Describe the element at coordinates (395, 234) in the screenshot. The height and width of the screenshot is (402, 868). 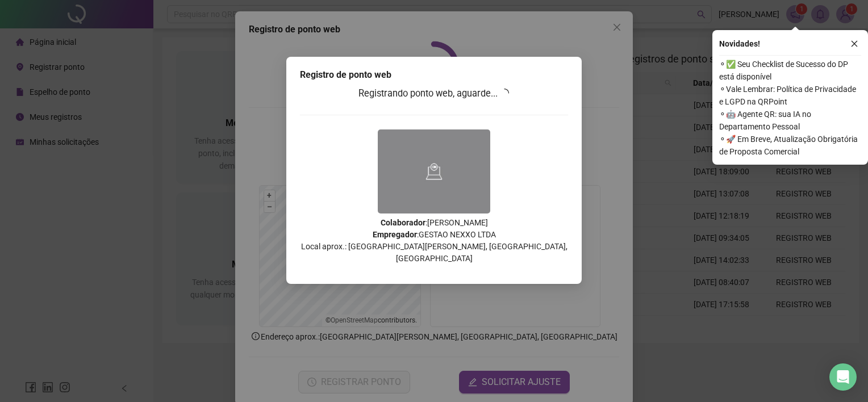
I see `strong: Empregador` at that location.